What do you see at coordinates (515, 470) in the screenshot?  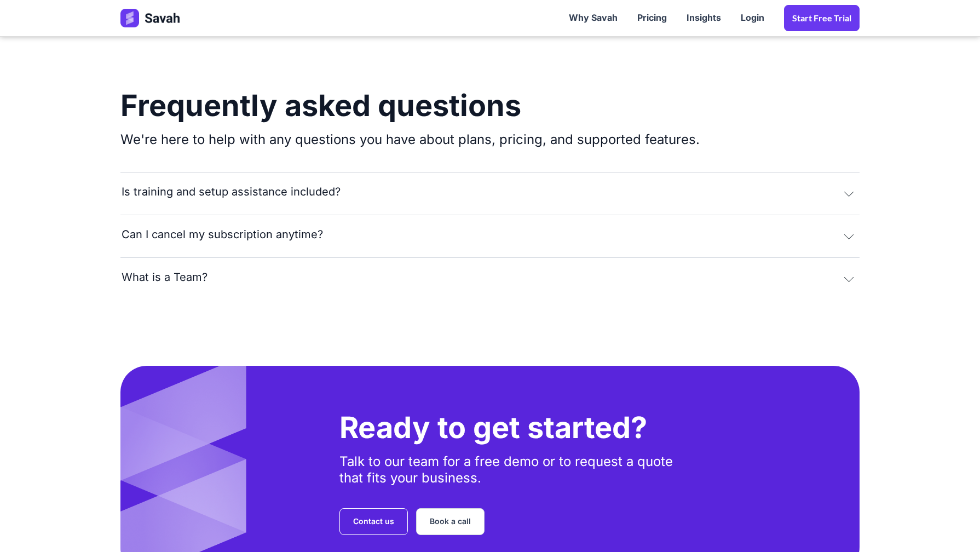 I see `div: Talk to our team for a free demo or to request a quote that fits your business.` at bounding box center [515, 470].